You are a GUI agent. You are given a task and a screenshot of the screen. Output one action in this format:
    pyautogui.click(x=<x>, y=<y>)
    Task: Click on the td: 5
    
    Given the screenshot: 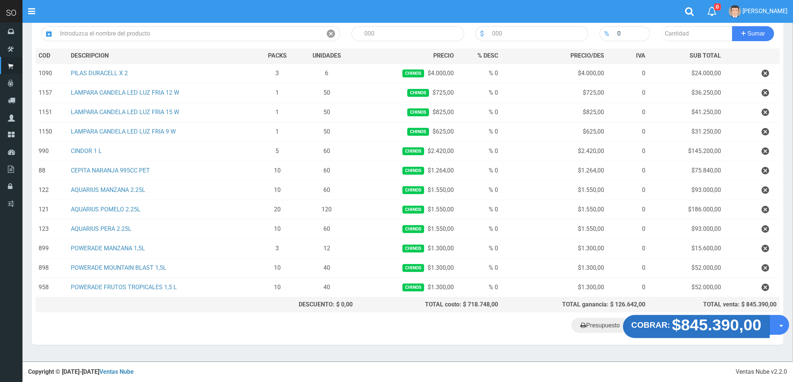 What is the action you would take?
    pyautogui.click(x=277, y=151)
    